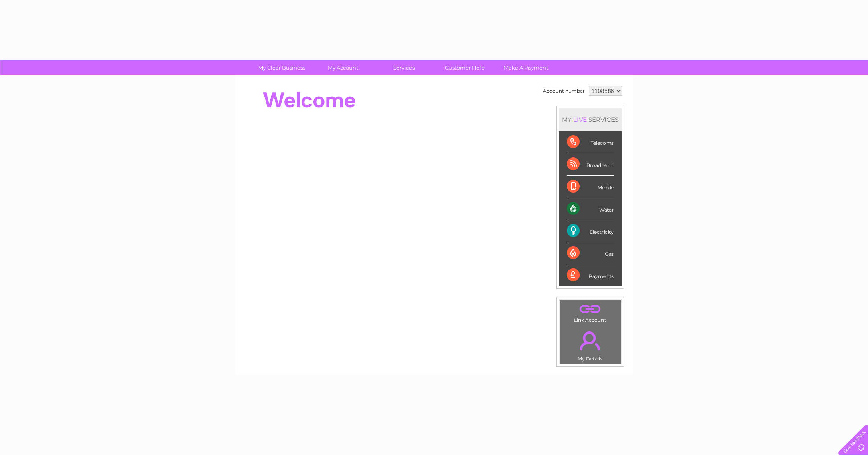  Describe the element at coordinates (590, 142) in the screenshot. I see `div: Telecoms` at that location.